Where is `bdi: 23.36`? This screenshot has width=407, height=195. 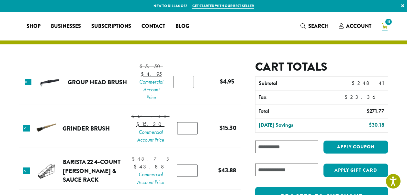 bdi: 23.36 is located at coordinates (365, 97).